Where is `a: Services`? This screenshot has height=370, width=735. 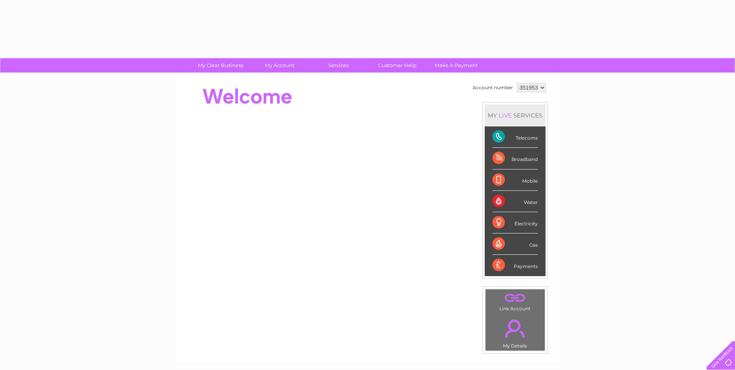
a: Services is located at coordinates (338, 65).